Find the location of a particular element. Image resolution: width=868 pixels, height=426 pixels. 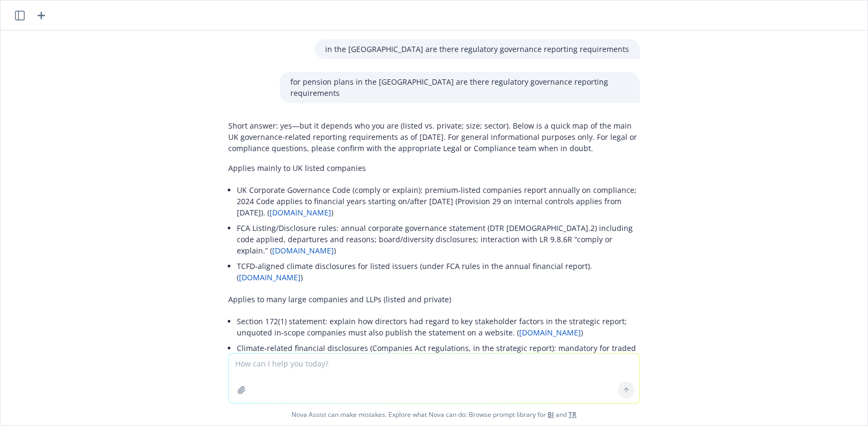

li: Climate‑related financial disclosures (Companies Act regulations, in the strategic report): manda... is located at coordinates (439, 359).